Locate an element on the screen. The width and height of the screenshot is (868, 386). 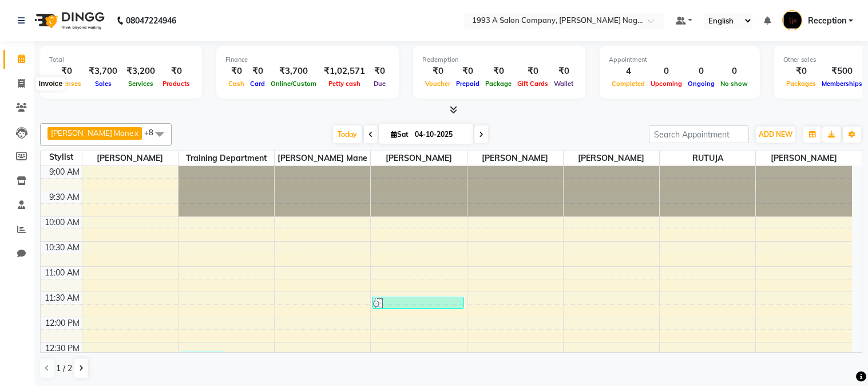
span: Petty cash is located at coordinates (345, 84).